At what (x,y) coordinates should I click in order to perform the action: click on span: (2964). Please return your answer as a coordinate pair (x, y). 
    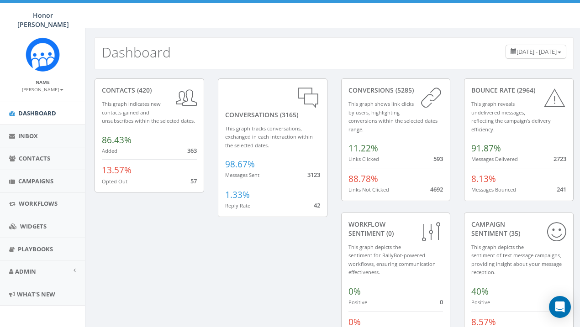
    Looking at the image, I should click on (525, 90).